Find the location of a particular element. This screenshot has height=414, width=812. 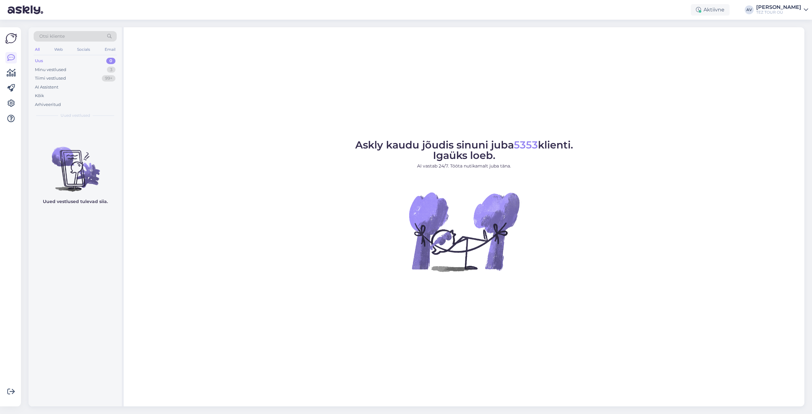

div: Email is located at coordinates (110, 49).